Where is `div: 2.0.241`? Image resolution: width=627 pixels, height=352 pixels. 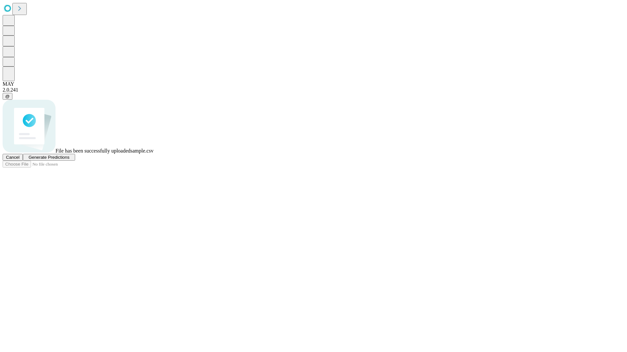
div: 2.0.241 is located at coordinates (313, 90).